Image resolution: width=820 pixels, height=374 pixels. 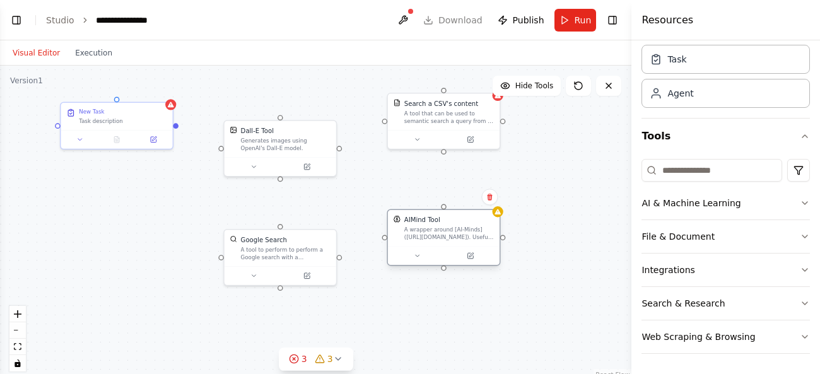 What do you see at coordinates (725, 258) in the screenshot?
I see `div: Tools` at bounding box center [725, 258].